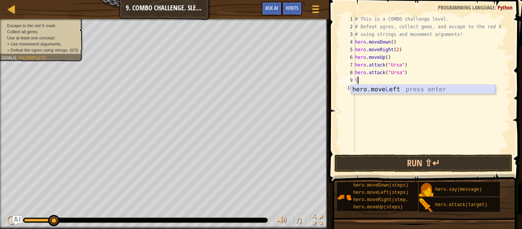  Describe the element at coordinates (347, 34) in the screenshot. I see `div: 3` at that location.